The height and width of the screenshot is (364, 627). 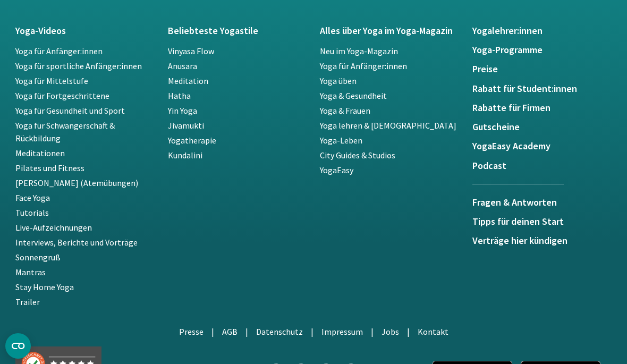 I want to click on a: Yin Yoga, so click(x=182, y=110).